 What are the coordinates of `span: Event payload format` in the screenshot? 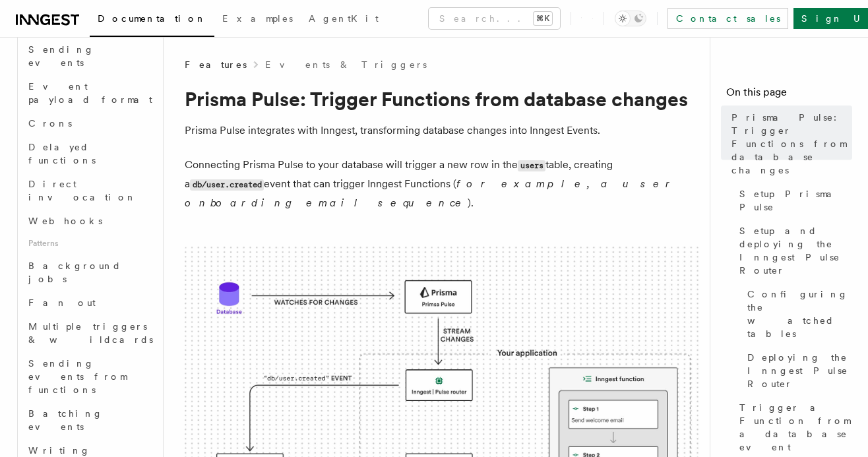 It's located at (90, 93).